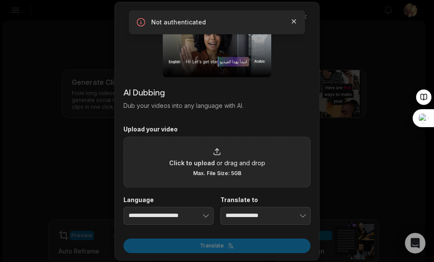 This screenshot has width=434, height=262. What do you see at coordinates (217, 92) in the screenshot?
I see `h2: AI Dubbing` at bounding box center [217, 92].